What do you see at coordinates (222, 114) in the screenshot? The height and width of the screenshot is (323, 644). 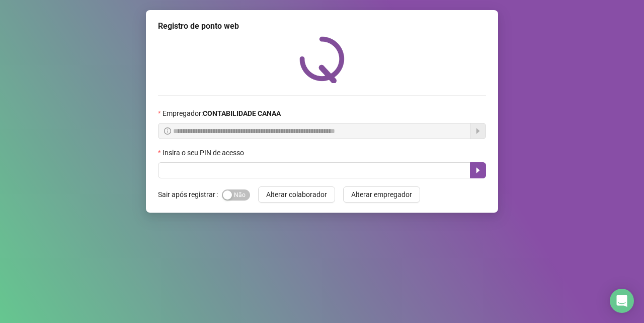 I see `span: Empregador :` at bounding box center [222, 114].